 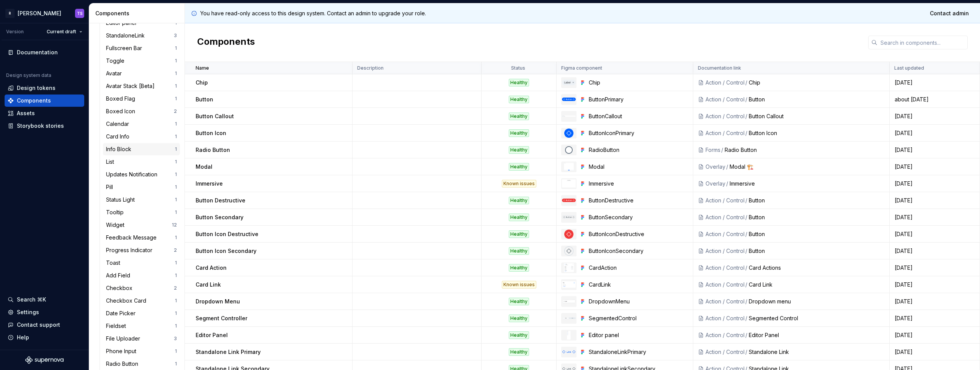 What do you see at coordinates (568, 150) in the screenshot?
I see `img: RadioButton` at bounding box center [568, 150].